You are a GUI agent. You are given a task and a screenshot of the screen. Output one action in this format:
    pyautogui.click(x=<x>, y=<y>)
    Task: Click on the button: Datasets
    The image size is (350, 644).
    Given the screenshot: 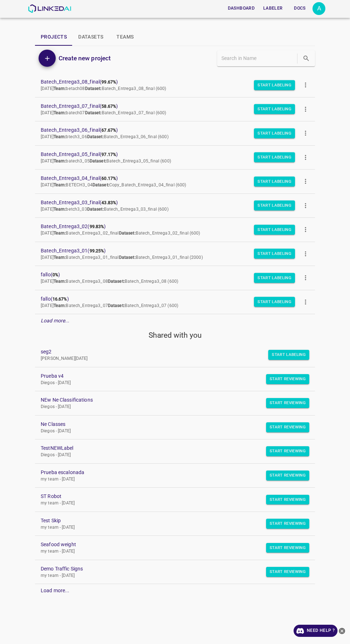 What is the action you would take?
    pyautogui.click(x=91, y=38)
    